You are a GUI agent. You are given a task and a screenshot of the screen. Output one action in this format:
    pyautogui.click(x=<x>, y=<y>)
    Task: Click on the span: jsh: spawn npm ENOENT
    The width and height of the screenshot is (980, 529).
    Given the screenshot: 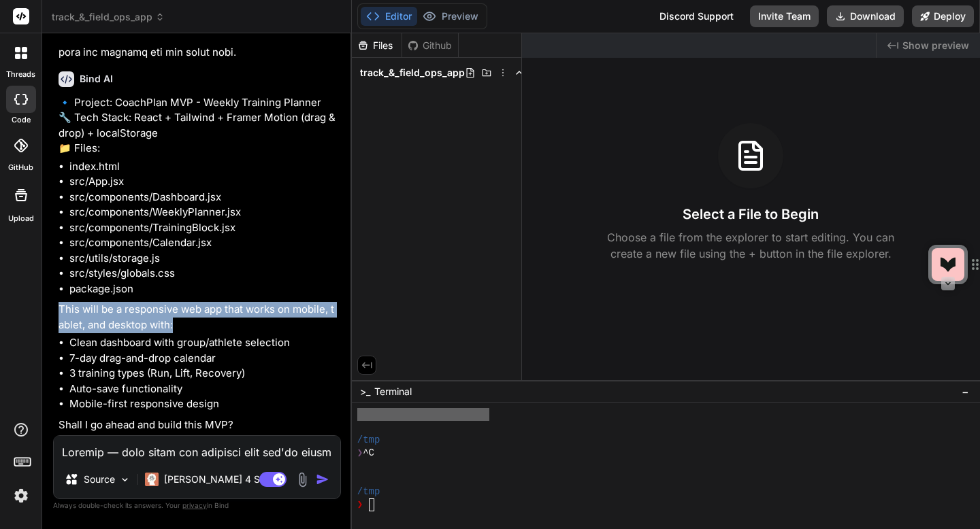 What is the action you would take?
    pyautogui.click(x=417, y=414)
    